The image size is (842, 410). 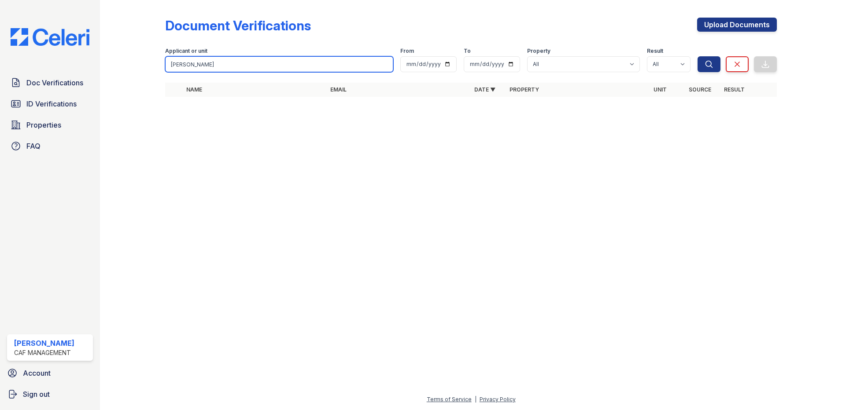 I want to click on span: Sign out, so click(x=36, y=394).